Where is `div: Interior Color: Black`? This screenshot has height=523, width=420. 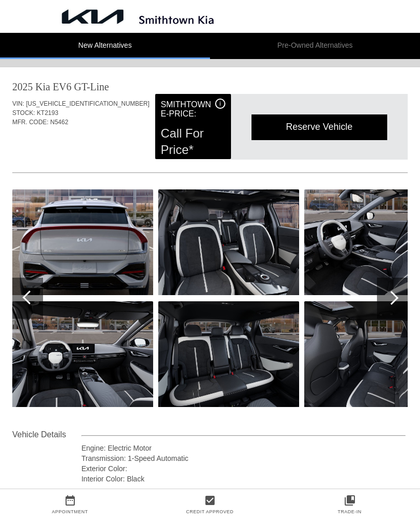
div: Interior Color: Black is located at coordinates (243, 479).